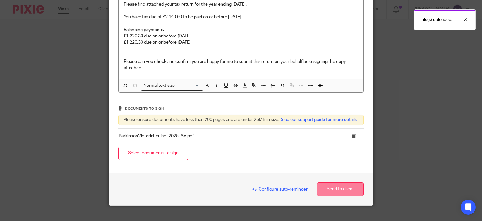  Describe the element at coordinates (159, 85) in the screenshot. I see `span: Normal text size` at that location.